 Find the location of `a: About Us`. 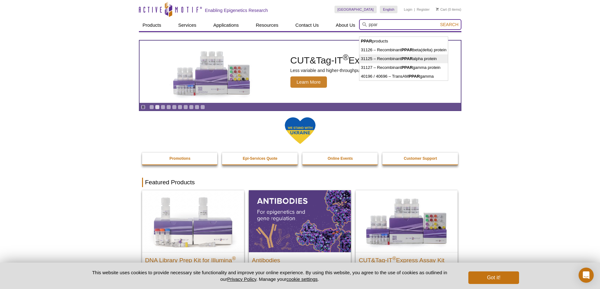

a: About Us is located at coordinates (346, 25).